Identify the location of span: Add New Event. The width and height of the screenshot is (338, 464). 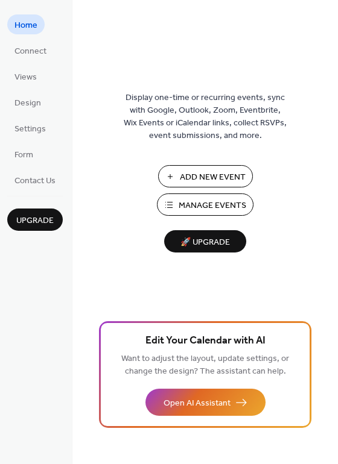
(212, 177).